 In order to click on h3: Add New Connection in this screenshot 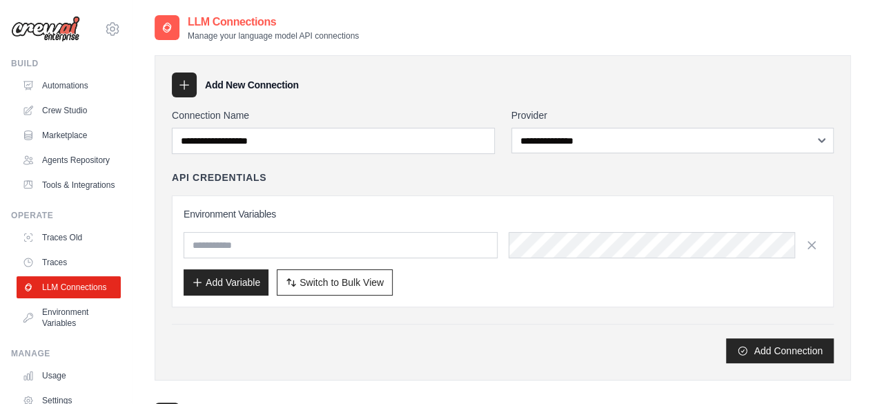, I will do `click(252, 85)`.